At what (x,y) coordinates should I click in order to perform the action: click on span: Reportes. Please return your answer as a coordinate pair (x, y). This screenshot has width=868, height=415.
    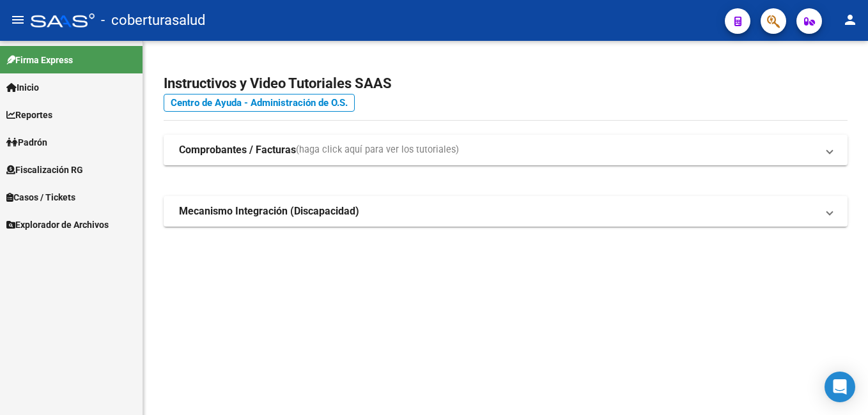
    Looking at the image, I should click on (30, 115).